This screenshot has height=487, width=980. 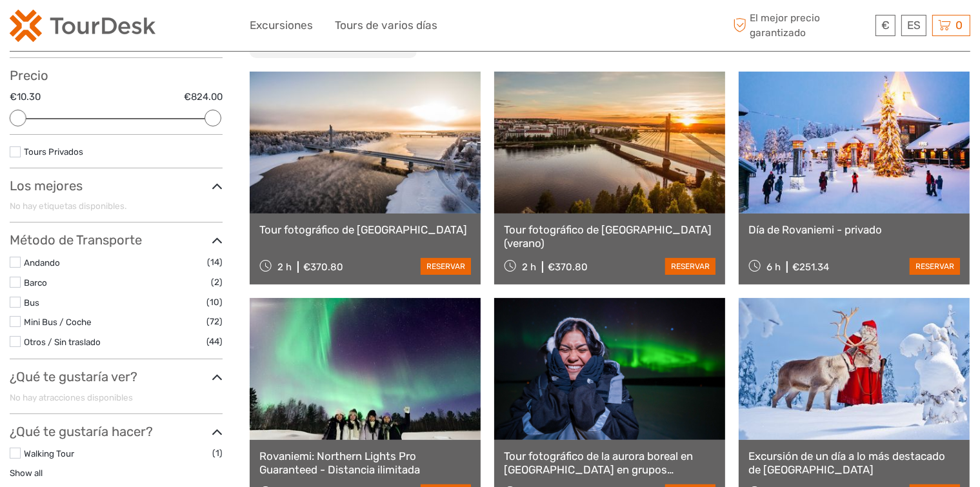 I want to click on span: (72), so click(x=214, y=321).